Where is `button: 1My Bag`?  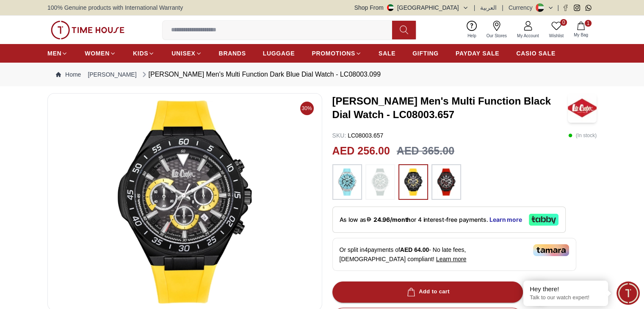
button: 1My Bag is located at coordinates (581, 30).